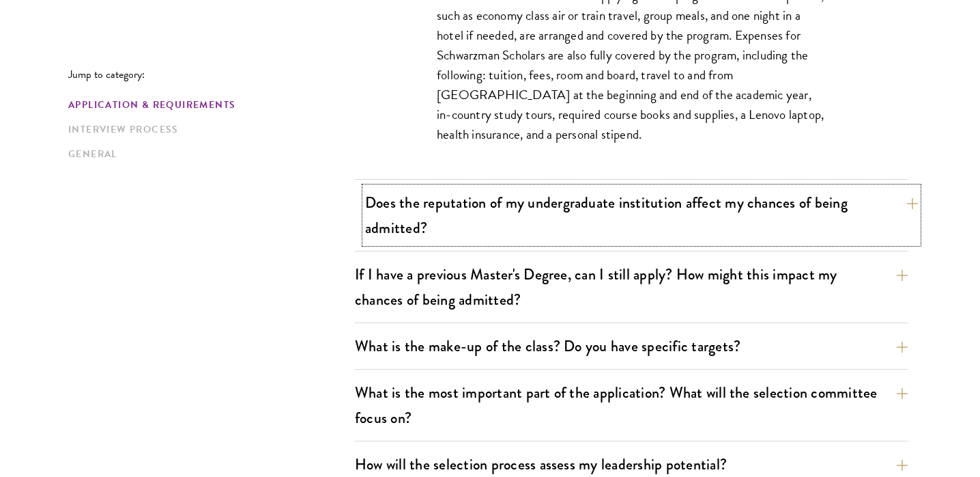  Describe the element at coordinates (641, 215) in the screenshot. I see `button: Does the reputation of my undergraduate institution affect my chances of being admitted?` at that location.